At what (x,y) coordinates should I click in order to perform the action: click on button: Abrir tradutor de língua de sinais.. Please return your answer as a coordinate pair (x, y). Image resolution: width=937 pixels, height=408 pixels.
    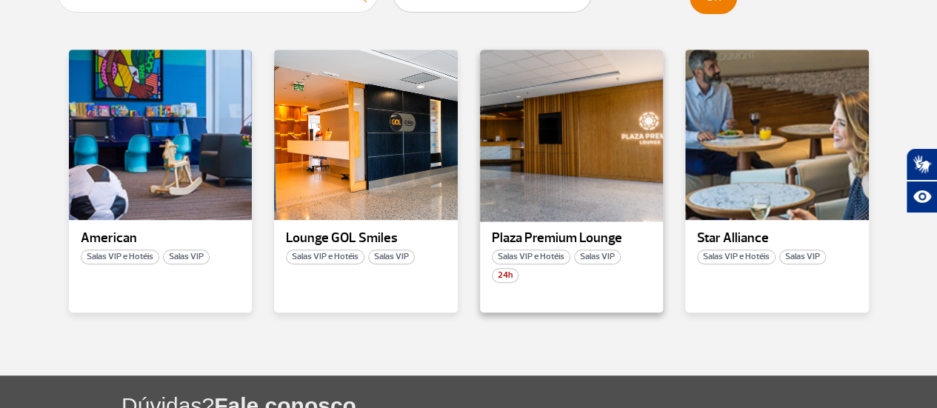
    Looking at the image, I should click on (921, 164).